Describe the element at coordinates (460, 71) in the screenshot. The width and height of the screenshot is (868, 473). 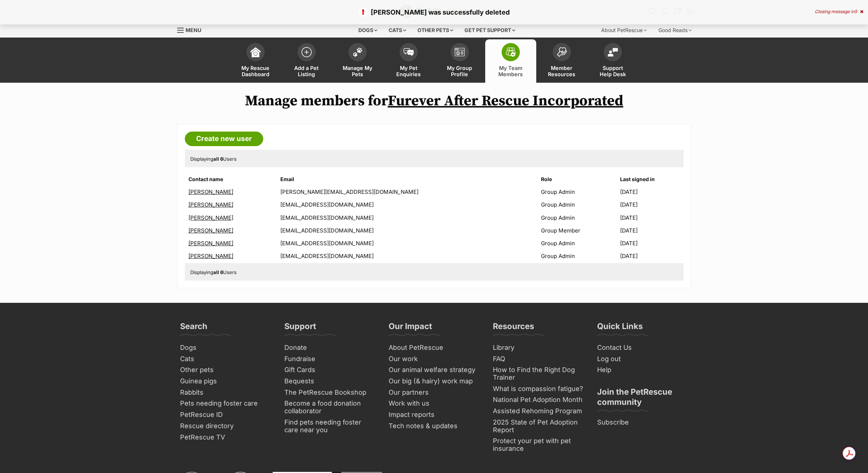
I see `span: My Group Profile` at that location.